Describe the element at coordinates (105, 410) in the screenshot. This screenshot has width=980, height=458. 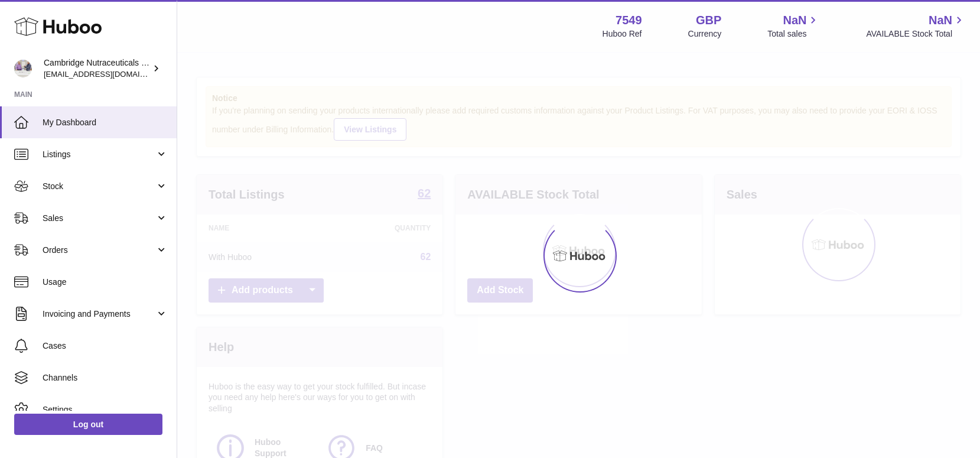
I see `span: Settings` at that location.